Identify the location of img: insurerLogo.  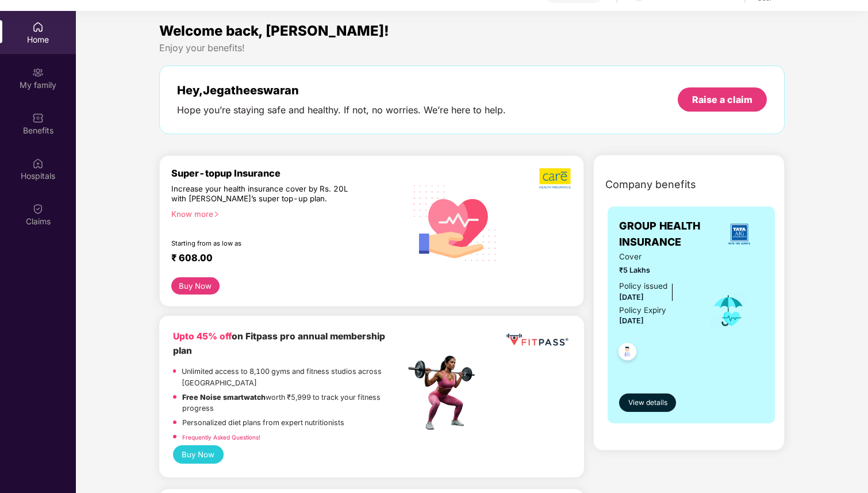
(739, 234).